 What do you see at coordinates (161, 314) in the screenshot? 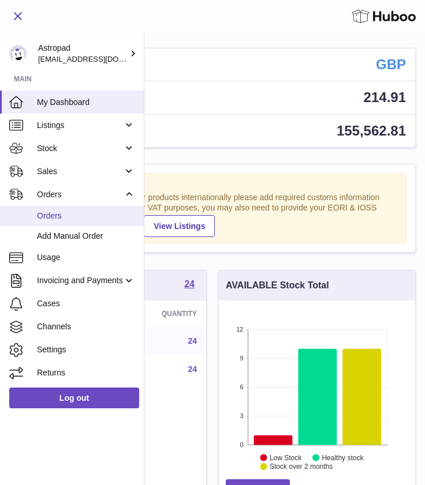
I see `th: Quantity` at bounding box center [161, 314].